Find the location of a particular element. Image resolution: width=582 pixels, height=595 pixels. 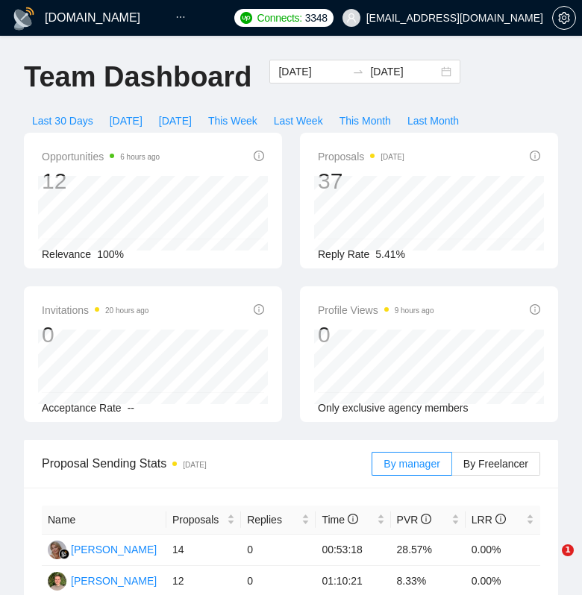

span: setting is located at coordinates (564, 18).